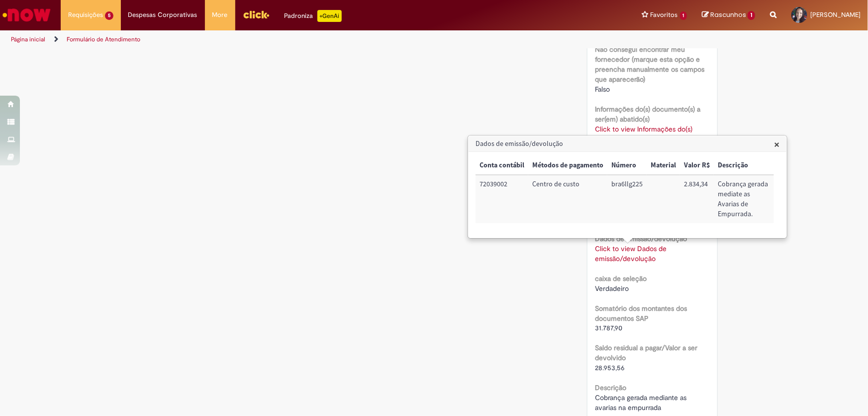 This screenshot has width=868, height=416. I want to click on b: Descrição, so click(610, 388).